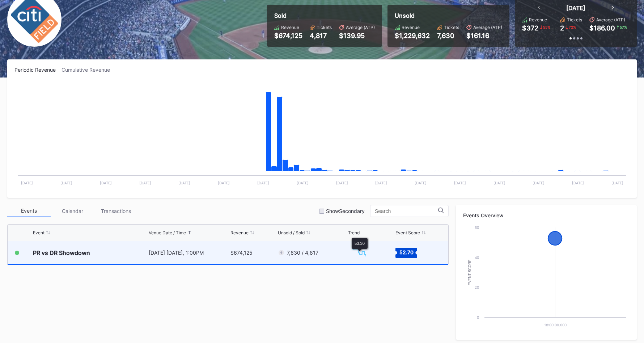  Describe the element at coordinates (477, 287) in the screenshot. I see `text: 20` at that location.